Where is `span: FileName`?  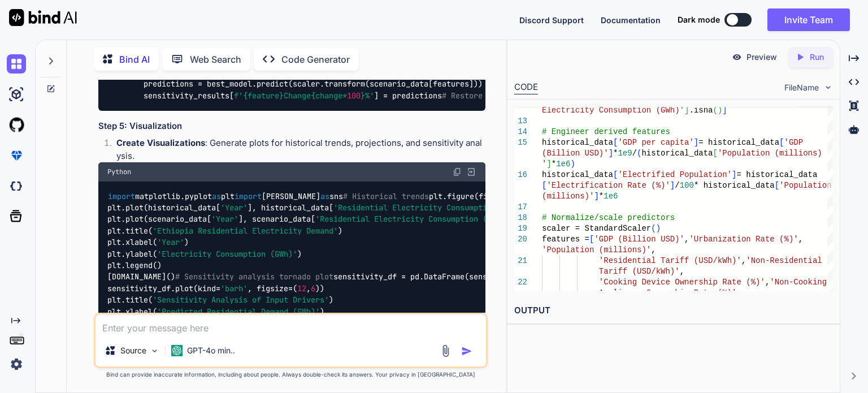 span: FileName is located at coordinates (801, 88).